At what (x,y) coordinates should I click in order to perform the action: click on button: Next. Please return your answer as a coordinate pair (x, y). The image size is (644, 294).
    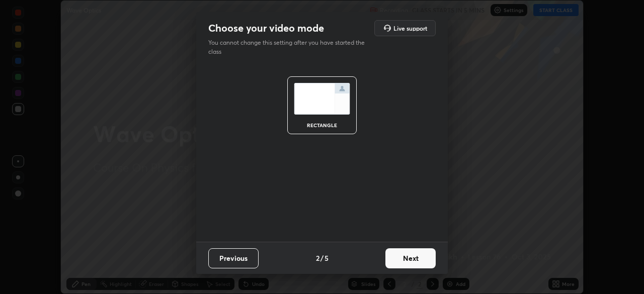
    Looking at the image, I should click on (411, 259).